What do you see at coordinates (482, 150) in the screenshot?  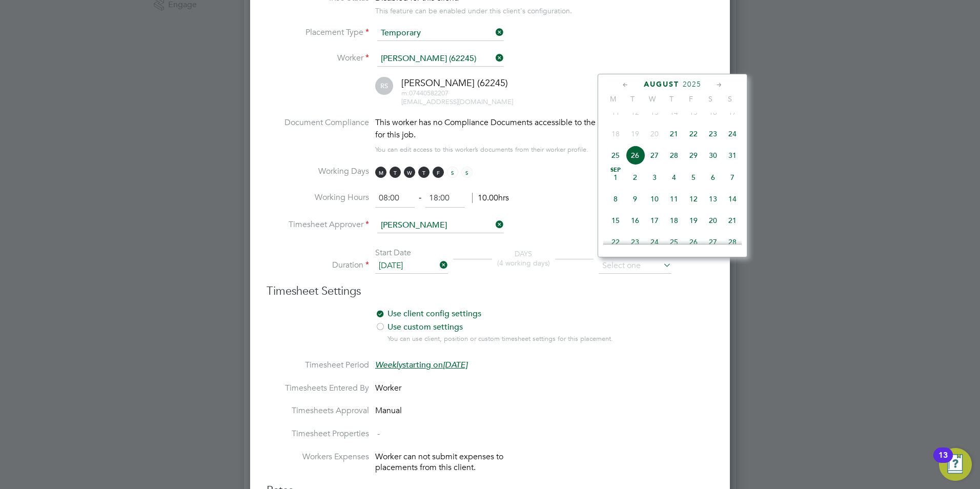 I see `div: You can edit access to this worker’s documents from their worker profile.` at bounding box center [482, 150].